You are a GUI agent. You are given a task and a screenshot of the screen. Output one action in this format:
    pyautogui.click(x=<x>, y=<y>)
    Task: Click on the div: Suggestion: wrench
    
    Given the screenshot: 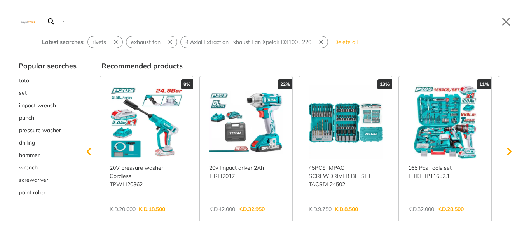 What is the action you would take?
    pyautogui.click(x=47, y=168)
    